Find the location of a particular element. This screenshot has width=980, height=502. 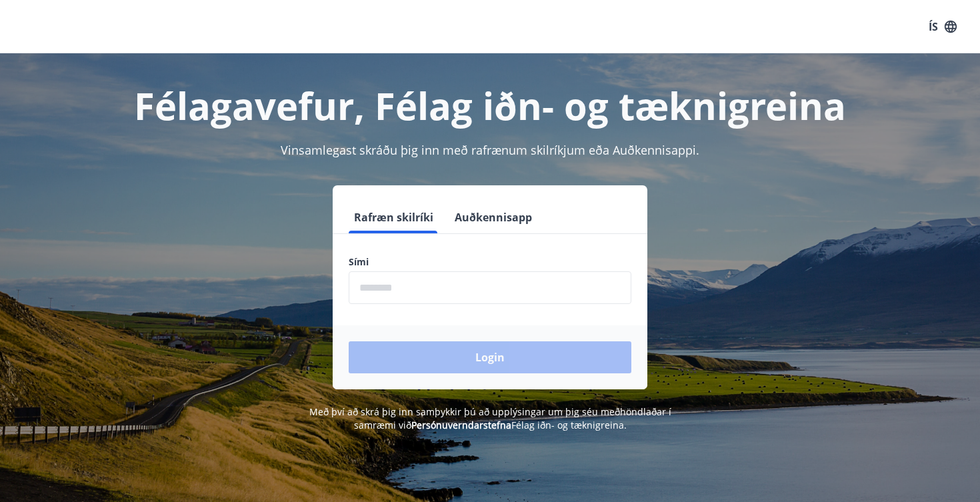

span: Með því að skrá þig inn samþykkir þú að upplýsingar um þig séu meðhöndlaðar í samræmi við Félag i... is located at coordinates (490, 418).